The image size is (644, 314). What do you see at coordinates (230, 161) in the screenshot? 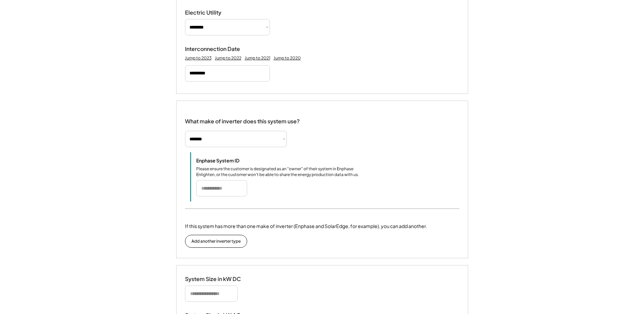
I see `div: Enphase System ID` at bounding box center [230, 161].